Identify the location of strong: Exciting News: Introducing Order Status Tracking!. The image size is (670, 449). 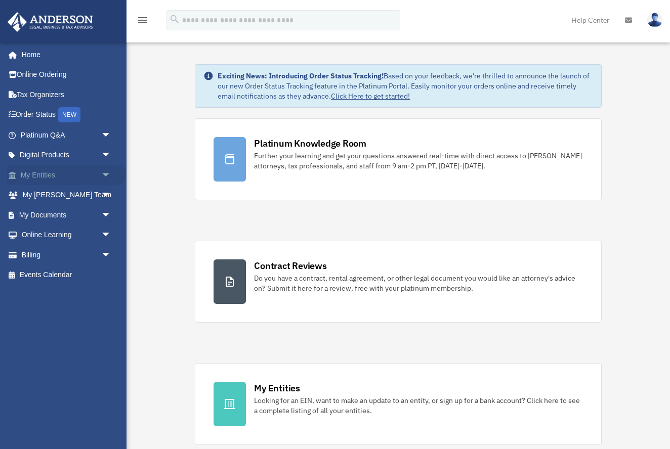
(301, 76).